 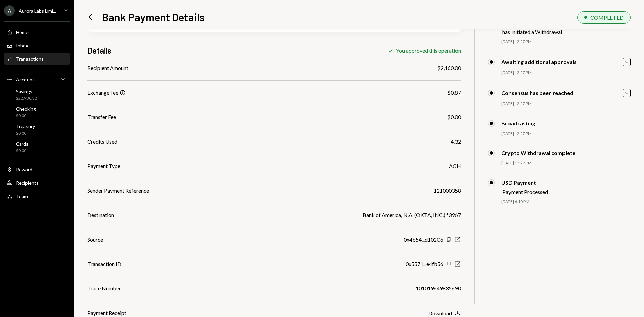 What do you see at coordinates (37, 95) in the screenshot?
I see `a: Savings$22,930.32` at bounding box center [37, 95].